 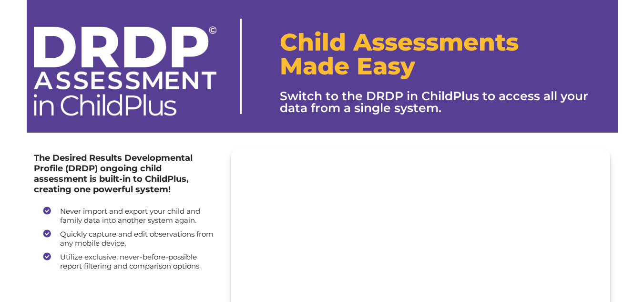 I want to click on li: Never import and export your child and family data into another system again., so click(x=130, y=216).